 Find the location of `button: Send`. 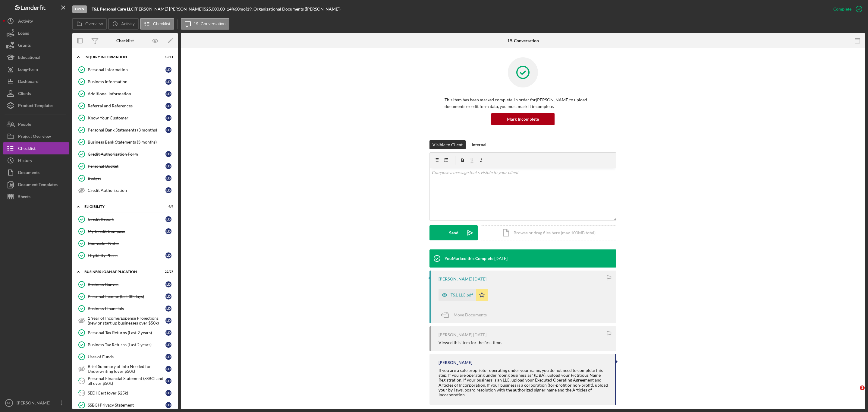

button: Send is located at coordinates (454, 233).